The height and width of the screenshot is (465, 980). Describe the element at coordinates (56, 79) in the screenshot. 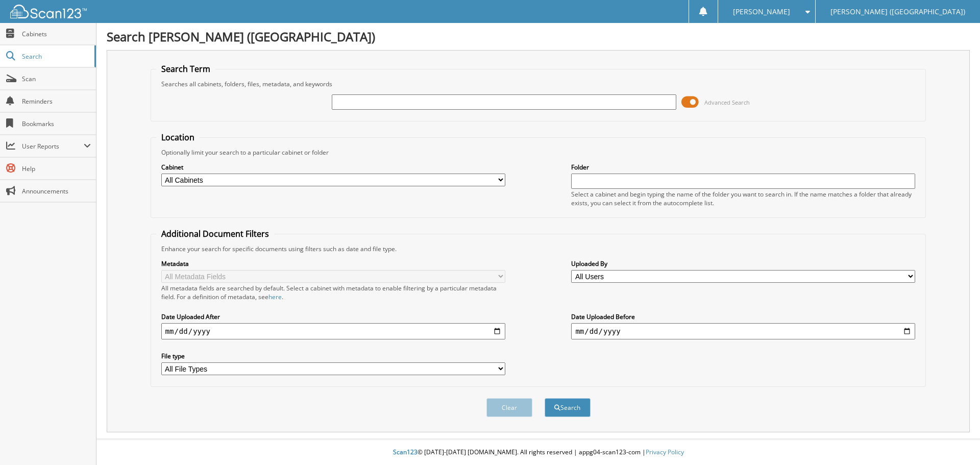

I see `span: Scan` at that location.